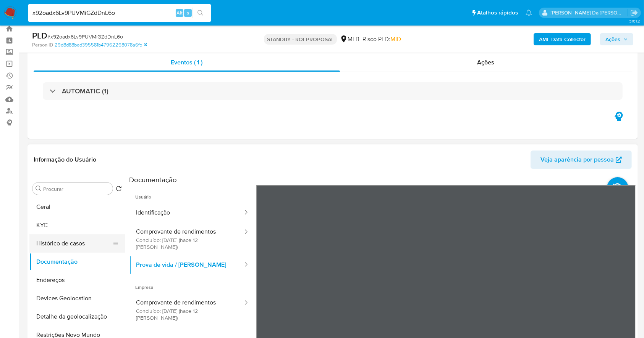 This screenshot has height=338, width=644. What do you see at coordinates (180, 12) in the screenshot?
I see `span: Alt` at bounding box center [180, 12].